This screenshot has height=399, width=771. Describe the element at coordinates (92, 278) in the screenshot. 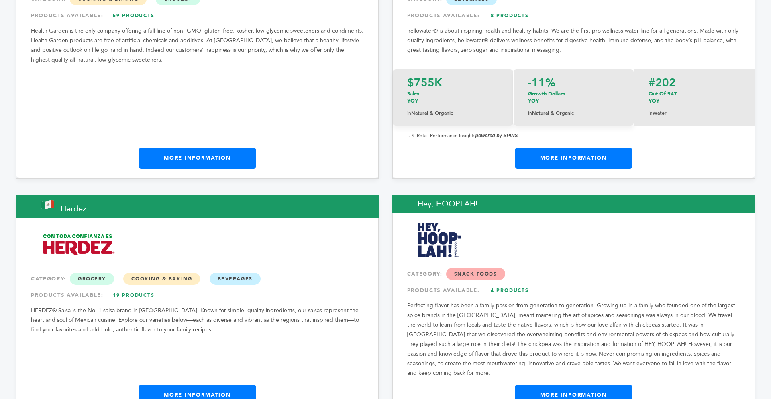

I see `span: Grocery` at that location.